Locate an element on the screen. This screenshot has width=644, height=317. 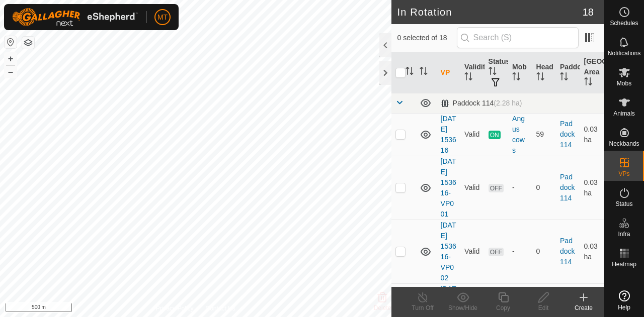
span: Animals is located at coordinates (624, 114).